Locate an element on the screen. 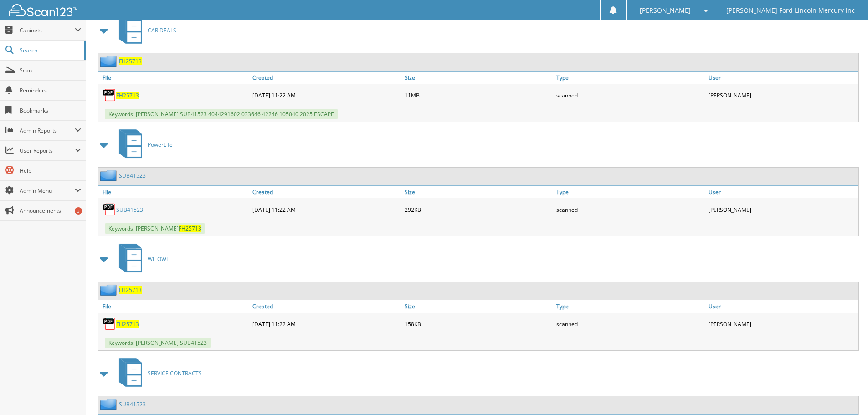  a: PowerLife is located at coordinates (143, 144).